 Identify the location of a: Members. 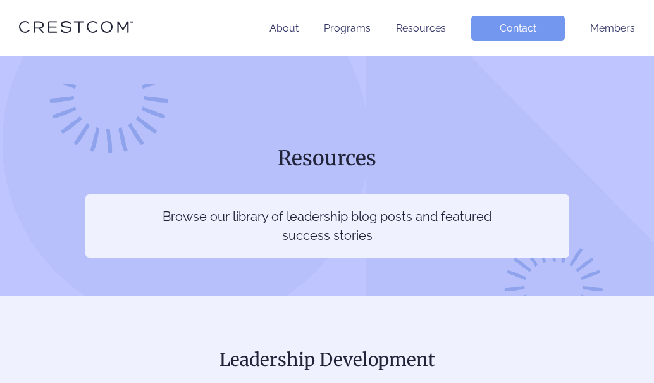
(612, 28).